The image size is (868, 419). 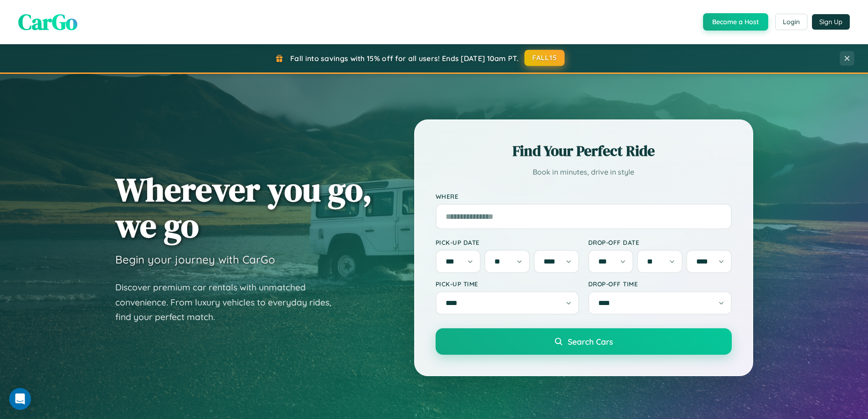 I want to click on p: Discover premium car rentals with unmatched convenience. From luxury vehicles to everyday rides, ..., so click(x=229, y=302).